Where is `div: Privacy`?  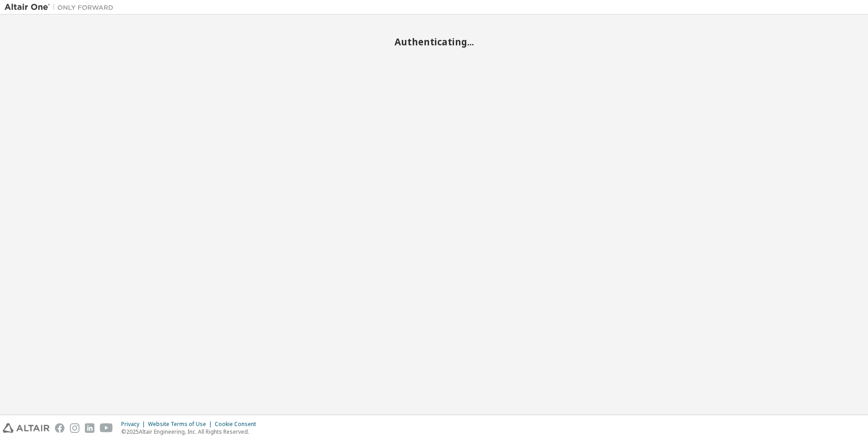 div: Privacy is located at coordinates (134, 424).